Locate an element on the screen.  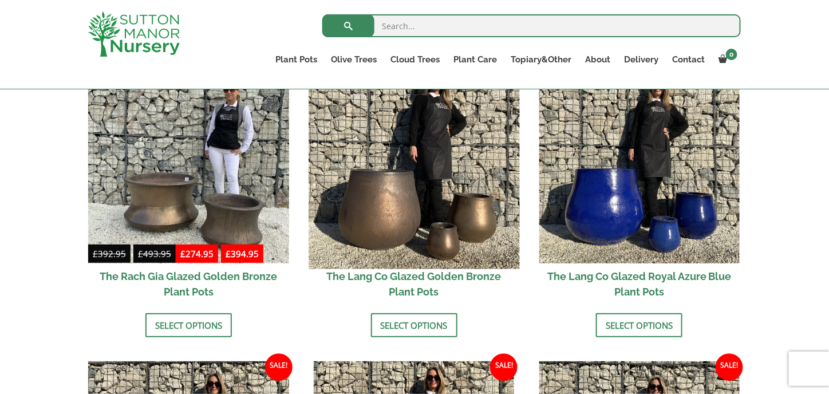
a: Sale! The Lang Co Glazed Golden Bronze Plant Pots is located at coordinates (414, 184).